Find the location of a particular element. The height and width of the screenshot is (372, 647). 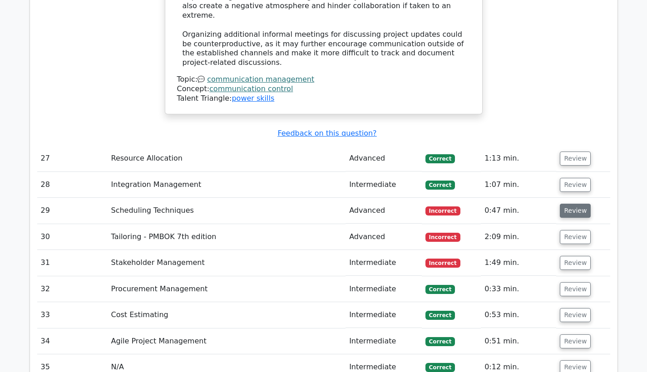

td: 0:51 min. is located at coordinates (518, 341).